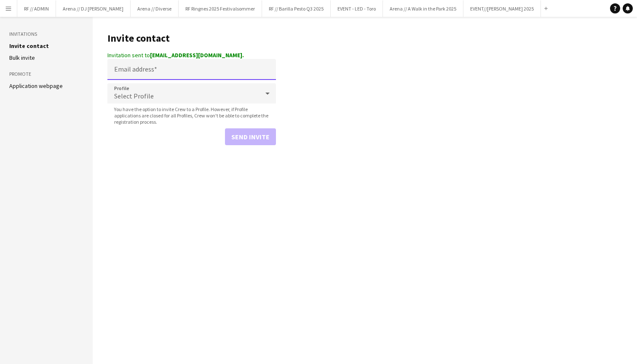 The width and height of the screenshot is (637, 364). I want to click on button: EVENT - LED - Toro, so click(357, 8).